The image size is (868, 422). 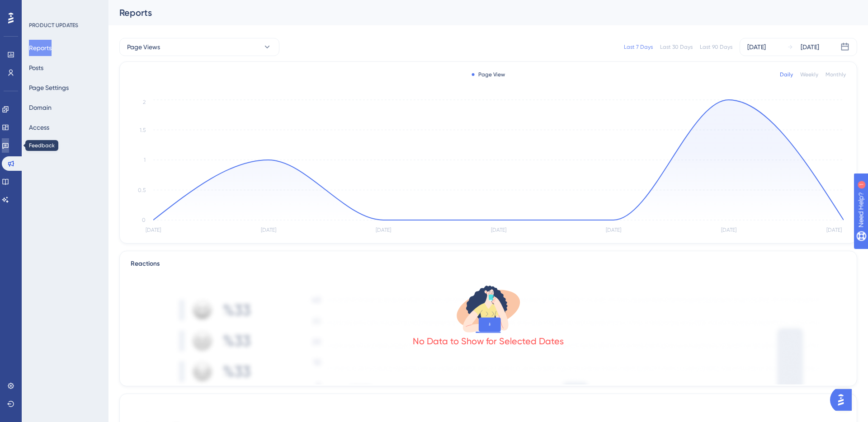 I want to click on button: Posts, so click(x=36, y=68).